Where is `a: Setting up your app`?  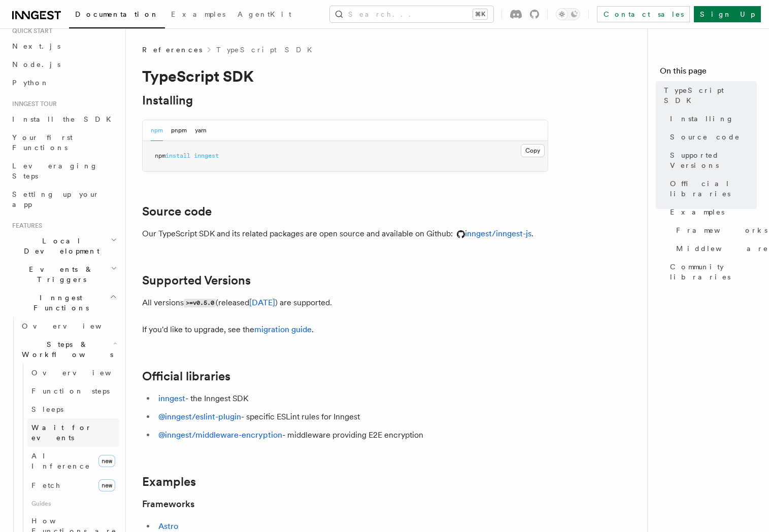 a: Setting up your app is located at coordinates (64, 199).